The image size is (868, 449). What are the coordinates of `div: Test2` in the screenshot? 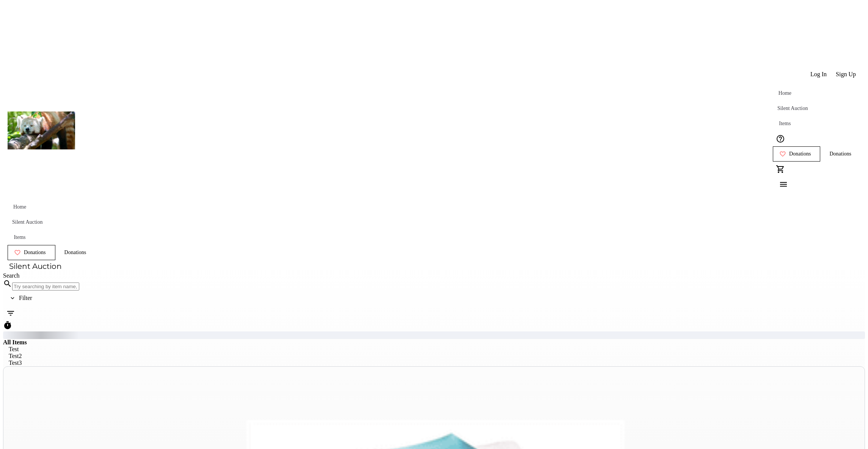 It's located at (434, 356).